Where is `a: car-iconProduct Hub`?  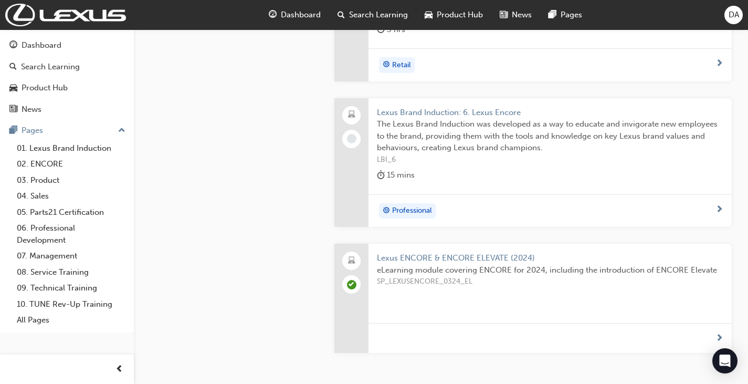
a: car-iconProduct Hub is located at coordinates (453, 15).